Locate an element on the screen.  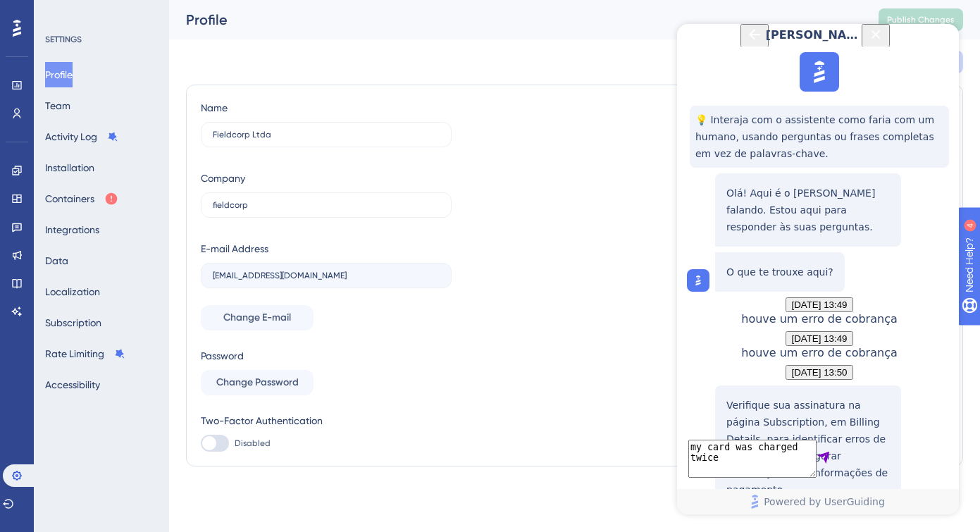
button: Activity Log is located at coordinates (82, 137).